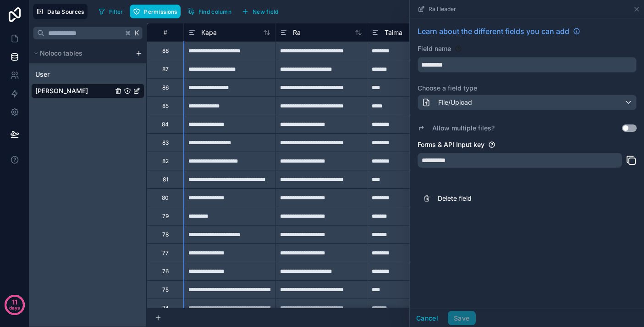 This screenshot has width=644, height=327. I want to click on div: 81, so click(165, 179).